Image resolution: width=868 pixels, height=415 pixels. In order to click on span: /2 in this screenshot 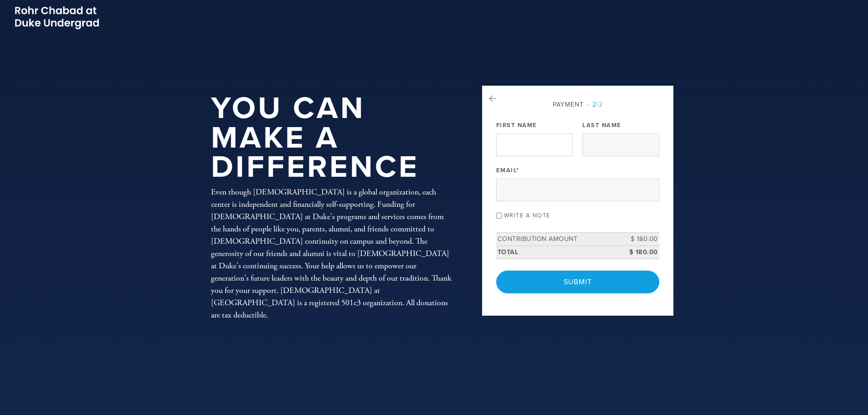, I will do `click(594, 105)`.